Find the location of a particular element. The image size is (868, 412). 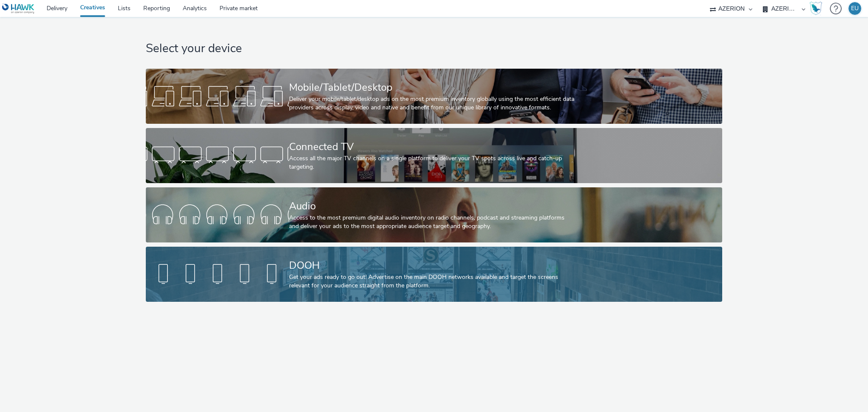

div: Audio is located at coordinates (432, 206).